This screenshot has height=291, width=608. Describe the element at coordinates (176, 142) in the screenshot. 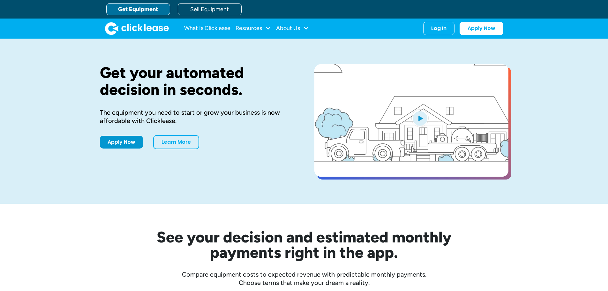

I see `a: Learn More` at that location.